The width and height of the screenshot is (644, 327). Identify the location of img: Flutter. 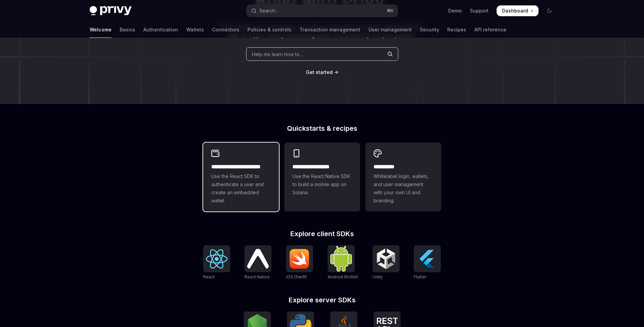
(427, 259).